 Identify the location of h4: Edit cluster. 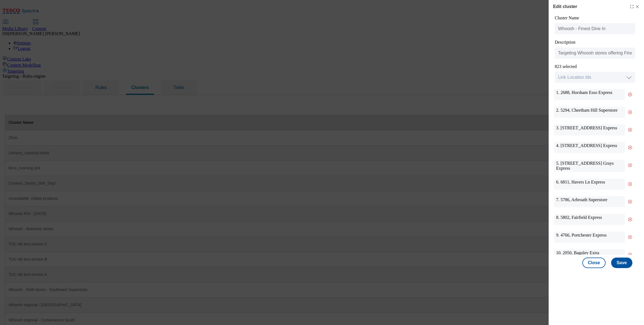
(565, 7).